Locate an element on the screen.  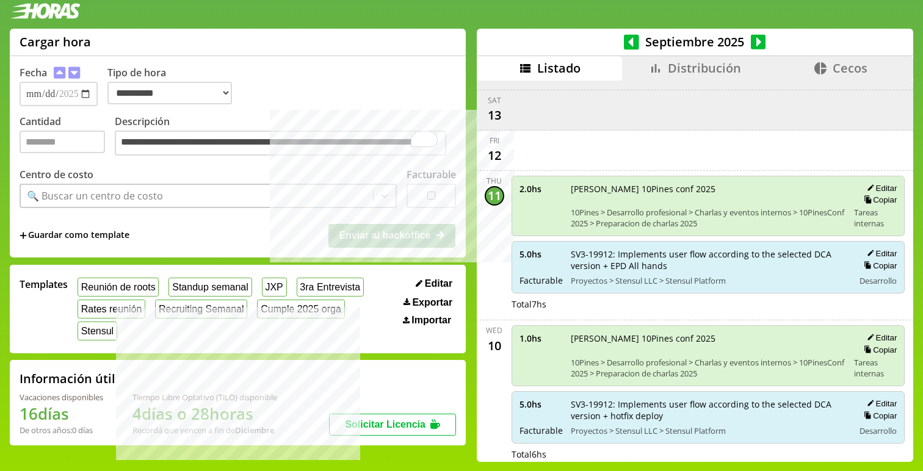
div: Total 6 hs is located at coordinates (708, 454).